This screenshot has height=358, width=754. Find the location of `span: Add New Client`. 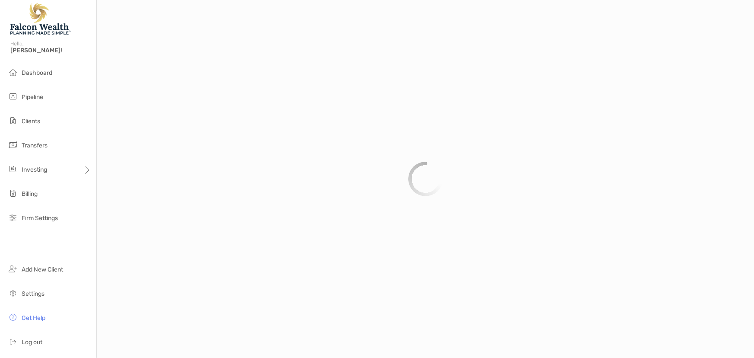

span: Add New Client is located at coordinates (42, 269).